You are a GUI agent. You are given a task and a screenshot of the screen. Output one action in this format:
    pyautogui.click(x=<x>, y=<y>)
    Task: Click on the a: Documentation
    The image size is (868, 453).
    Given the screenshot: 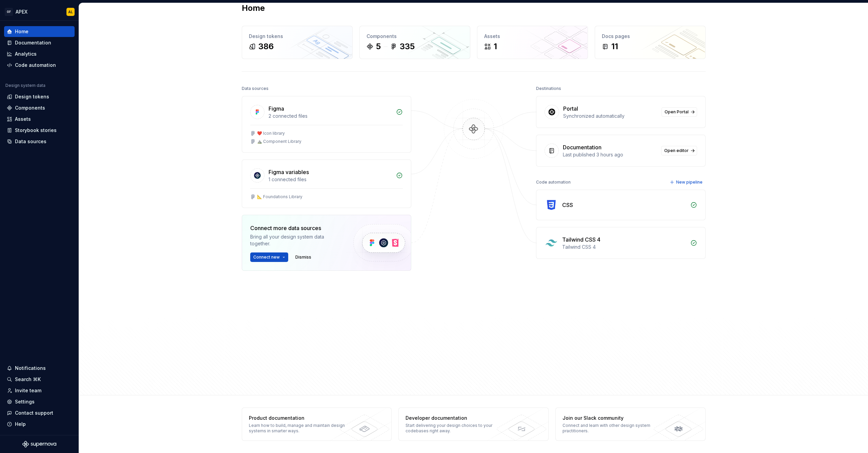 What is the action you would take?
    pyautogui.click(x=39, y=43)
    